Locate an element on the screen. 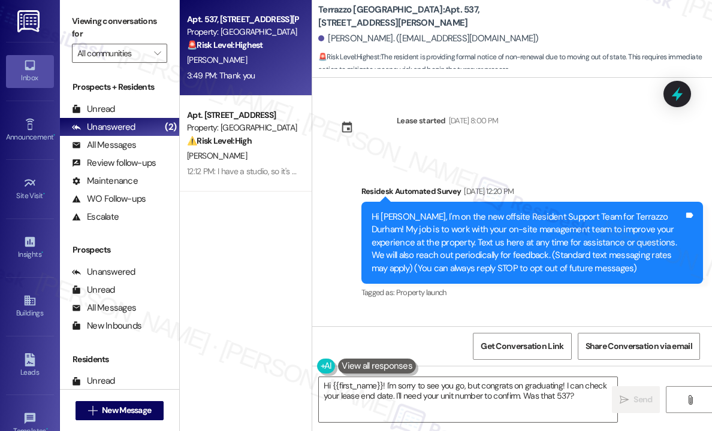  div: Residents is located at coordinates (119, 359).